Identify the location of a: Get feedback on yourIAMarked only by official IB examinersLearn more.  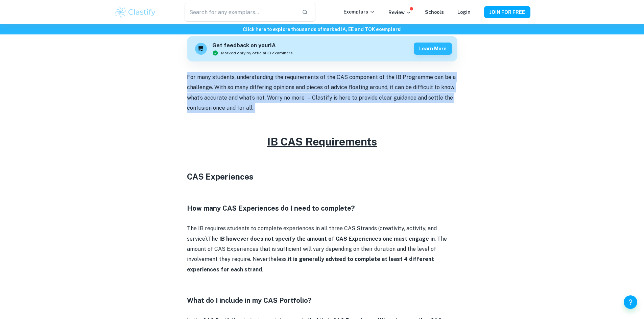
(322, 49).